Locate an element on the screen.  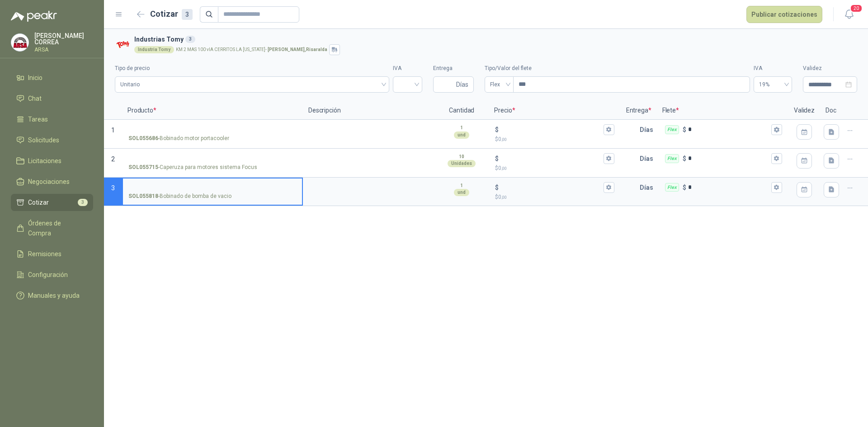
span: 19% is located at coordinates (773, 84).